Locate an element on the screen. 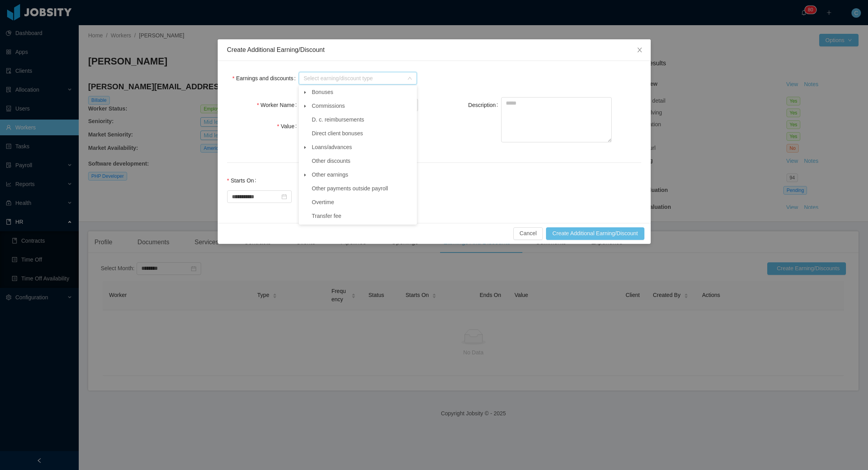 The height and width of the screenshot is (470, 868). textarea: Description is located at coordinates (556, 119).